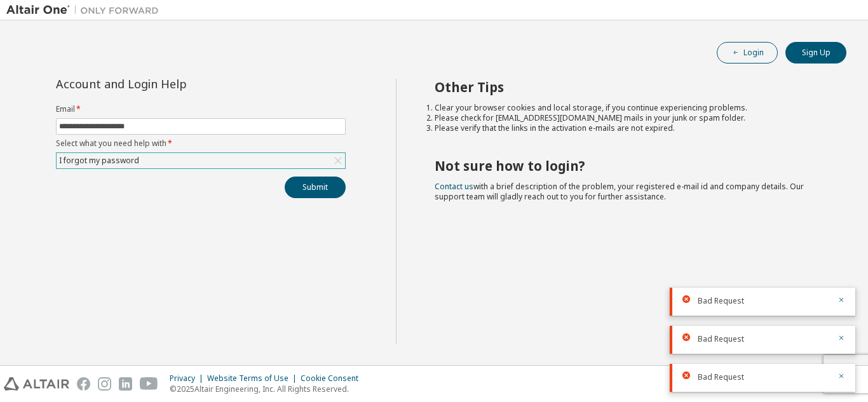  What do you see at coordinates (748, 52) in the screenshot?
I see `button: Login` at bounding box center [748, 52].